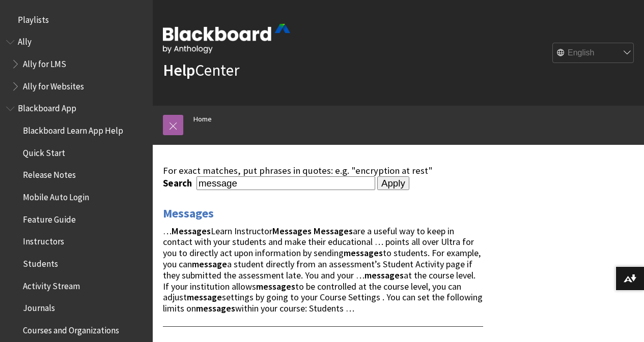 The image size is (644, 342). I want to click on span: Journals, so click(39, 307).